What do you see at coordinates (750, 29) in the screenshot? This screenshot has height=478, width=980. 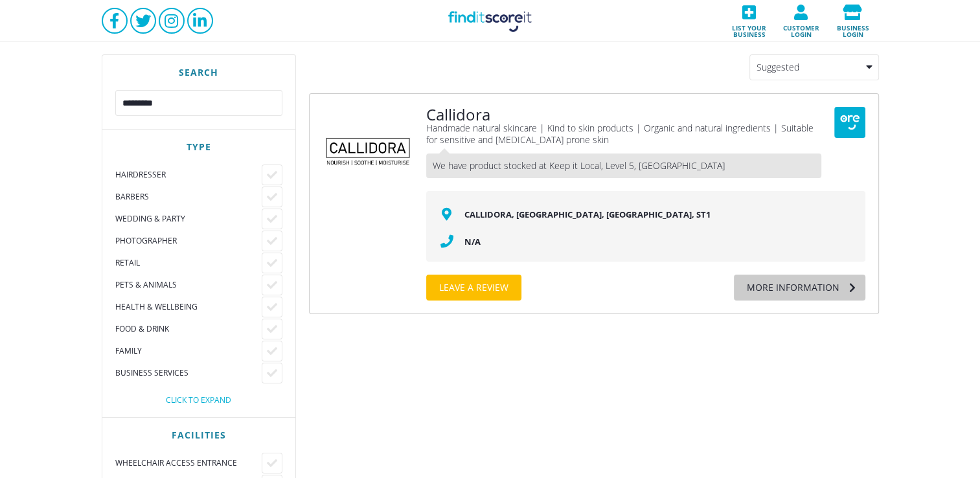 I see `span: List your business` at bounding box center [750, 29].